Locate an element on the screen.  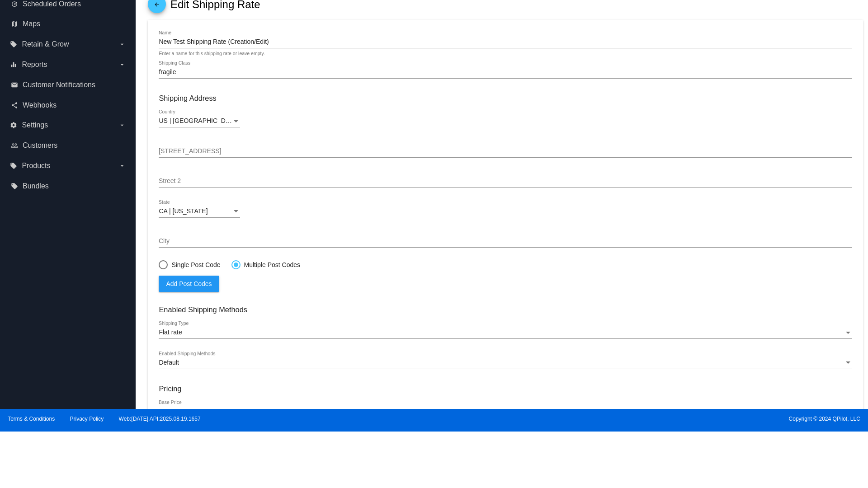
input: Shipping Class is located at coordinates (505, 73).